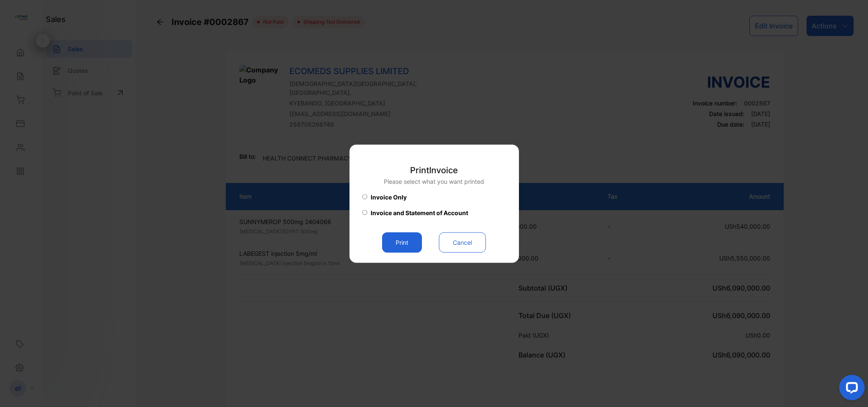 This screenshot has width=868, height=407. I want to click on p: Please select what you want printed, so click(434, 181).